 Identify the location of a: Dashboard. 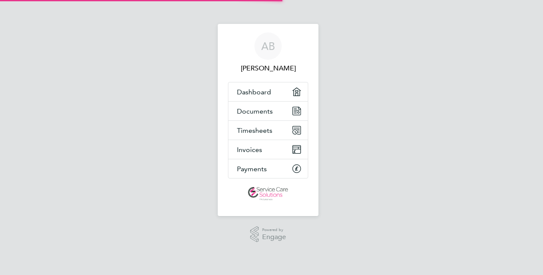
(268, 92).